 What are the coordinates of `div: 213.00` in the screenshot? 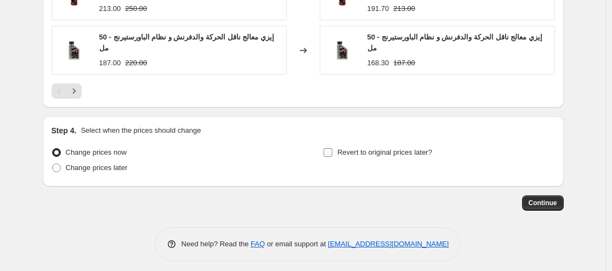 It's located at (110, 9).